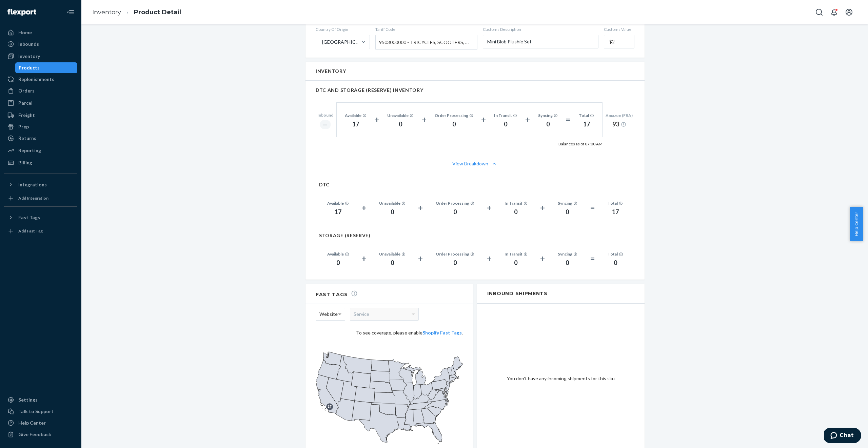  Describe the element at coordinates (475, 90) in the screenshot. I see `h2: DTC AND STORAGE (RESERVE) INVENTORY` at that location.